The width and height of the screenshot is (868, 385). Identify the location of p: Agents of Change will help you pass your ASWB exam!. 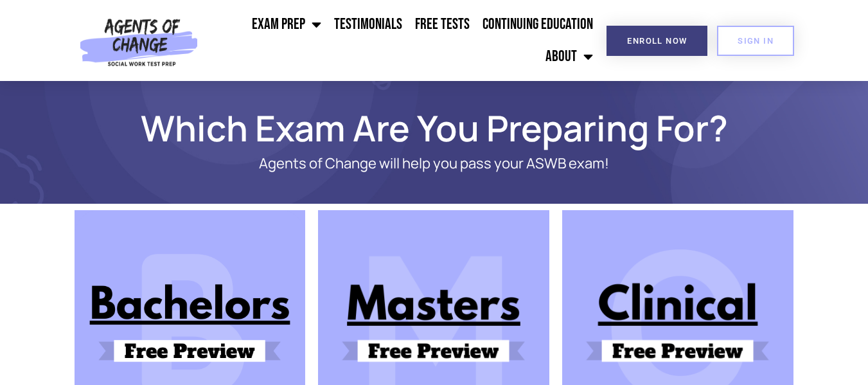
(435, 163).